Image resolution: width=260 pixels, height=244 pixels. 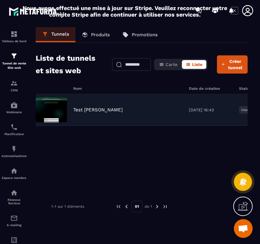 What do you see at coordinates (60, 34) in the screenshot?
I see `p: Tunnels` at bounding box center [60, 34].